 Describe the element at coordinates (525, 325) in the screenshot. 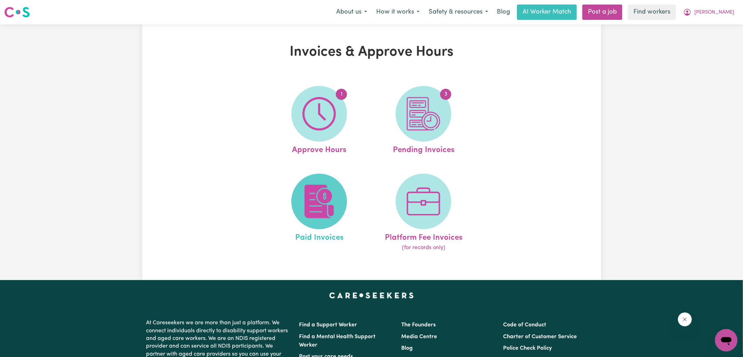

I see `a: Code of Conduct` at that location.